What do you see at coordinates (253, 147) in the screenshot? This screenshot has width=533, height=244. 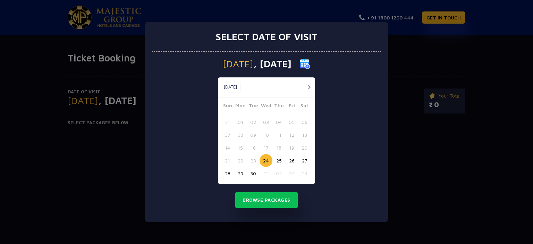 I see `button: 16` at bounding box center [253, 147].